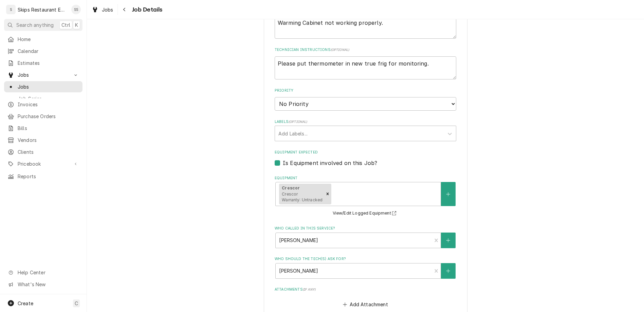  What do you see at coordinates (365, 99) in the screenshot?
I see `div: Priority` at bounding box center [365, 99].